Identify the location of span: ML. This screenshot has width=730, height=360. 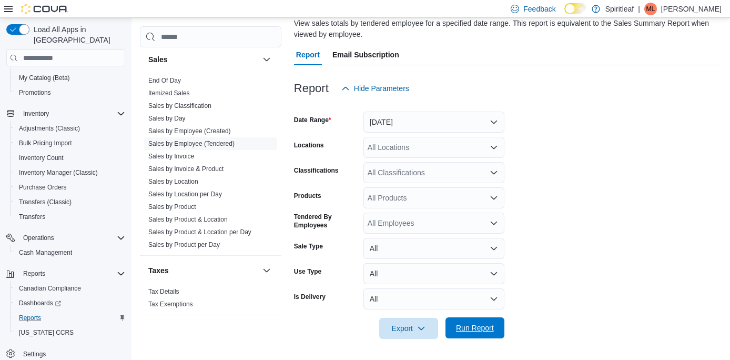
(651, 9).